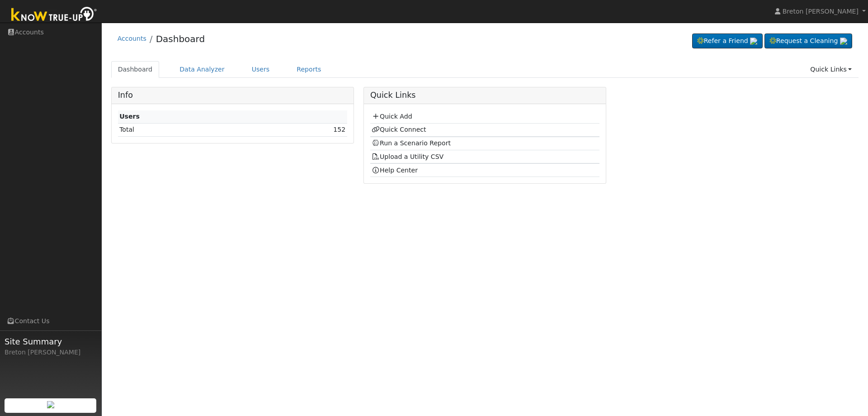  Describe the element at coordinates (728, 41) in the screenshot. I see `a: Refer a Friend` at that location.